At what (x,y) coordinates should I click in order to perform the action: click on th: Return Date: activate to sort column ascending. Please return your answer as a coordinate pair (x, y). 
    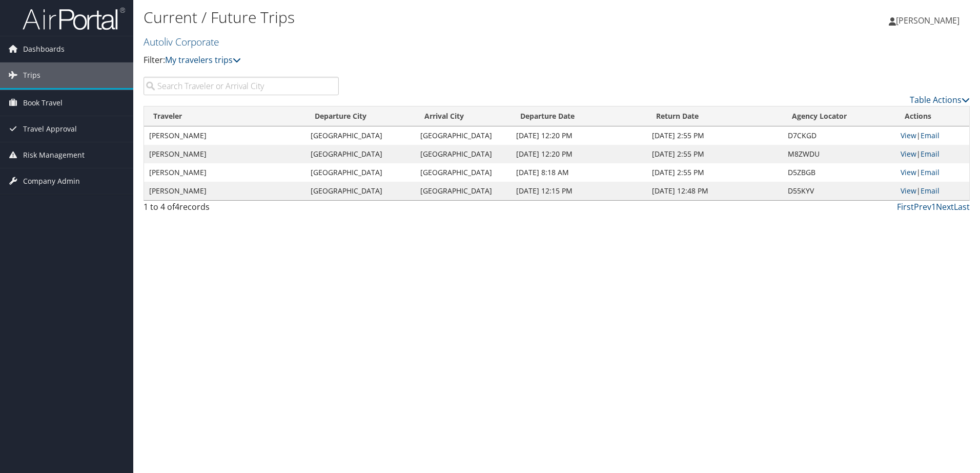
    Looking at the image, I should click on (715, 116).